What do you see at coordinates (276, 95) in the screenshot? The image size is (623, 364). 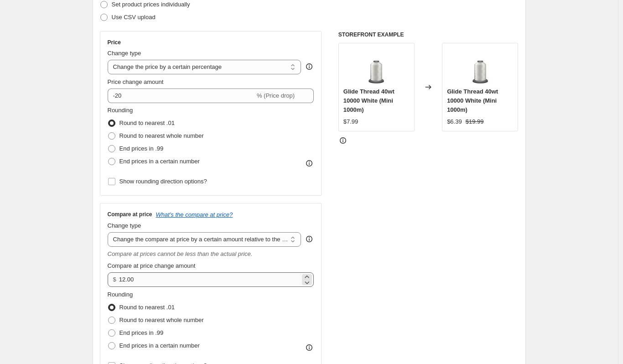 I see `span: % (Price drop)` at bounding box center [276, 95].